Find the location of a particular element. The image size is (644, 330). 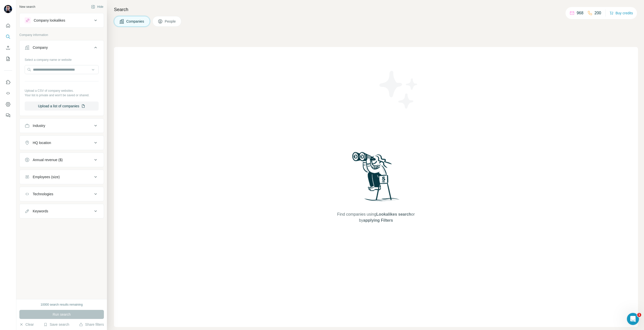

button: Technologies is located at coordinates (62, 194).